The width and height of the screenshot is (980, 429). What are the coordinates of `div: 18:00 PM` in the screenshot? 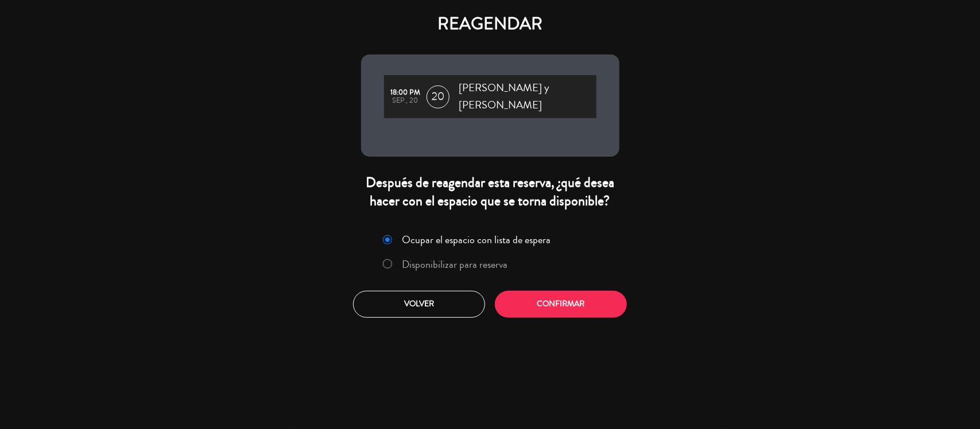 It's located at (405, 93).